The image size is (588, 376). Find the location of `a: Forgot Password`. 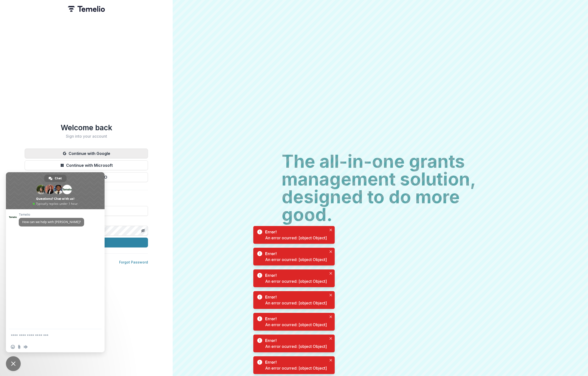

a: Forgot Password is located at coordinates (134, 262).